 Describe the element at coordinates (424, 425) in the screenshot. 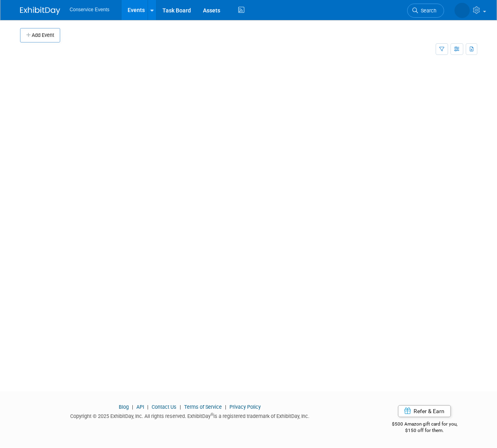

I see `div: $500 Amazon gift card for you,` at that location.